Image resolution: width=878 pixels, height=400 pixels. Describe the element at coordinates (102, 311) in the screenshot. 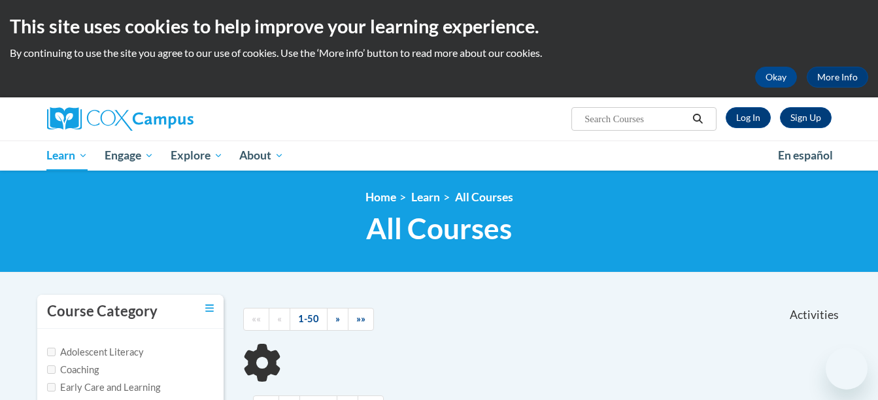

I see `h3: Course Category` at that location.